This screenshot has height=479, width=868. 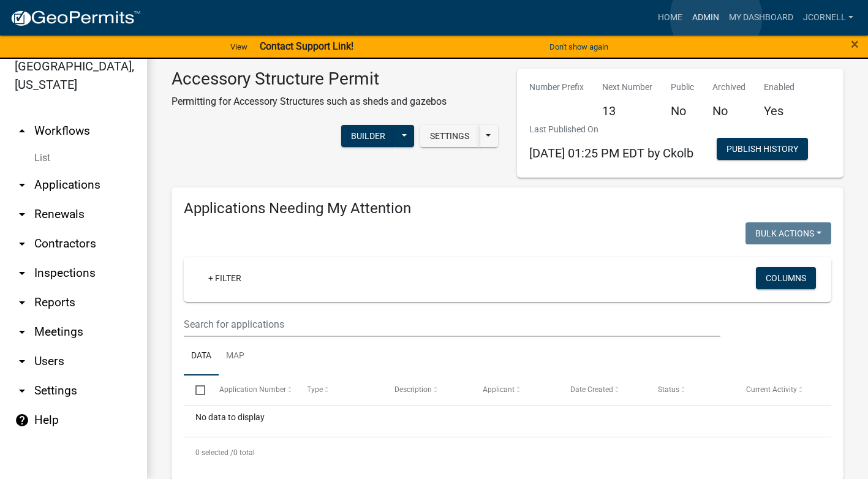 I want to click on a: jcornell, so click(x=828, y=18).